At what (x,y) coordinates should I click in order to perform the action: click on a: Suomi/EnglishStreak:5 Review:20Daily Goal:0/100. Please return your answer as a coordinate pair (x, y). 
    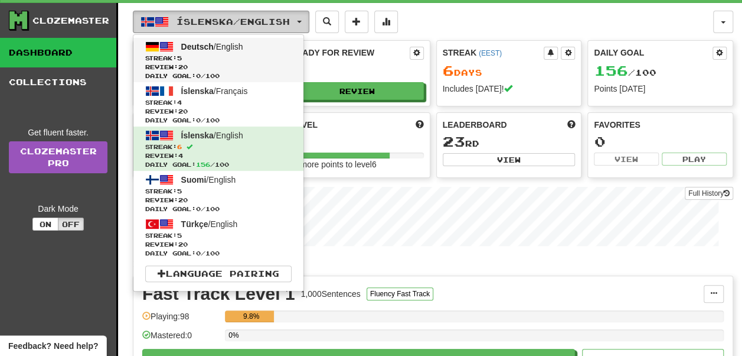
    Looking at the image, I should click on (219, 193).